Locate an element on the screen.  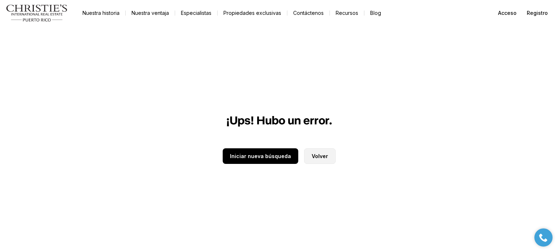
img: logo is located at coordinates (37, 13).